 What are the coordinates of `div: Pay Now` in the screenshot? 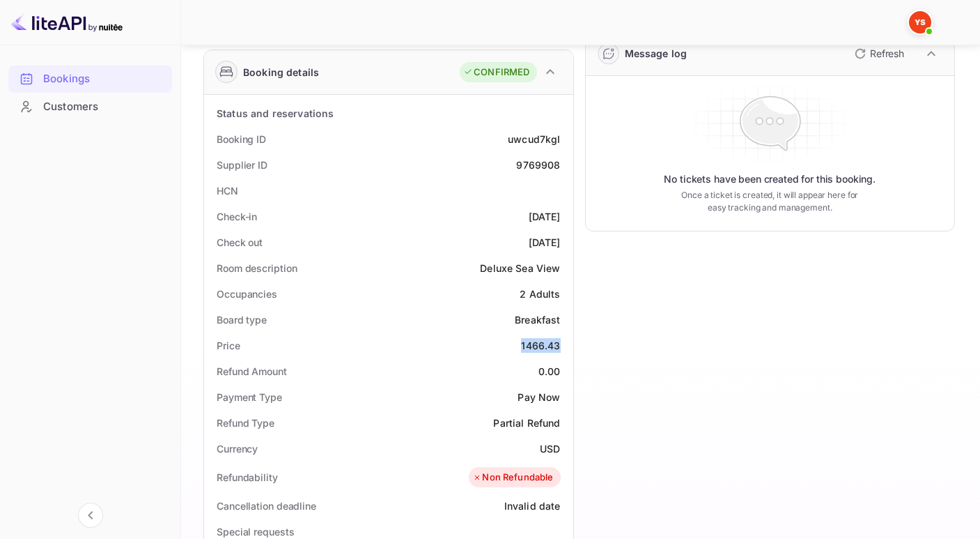 It's located at (539, 397).